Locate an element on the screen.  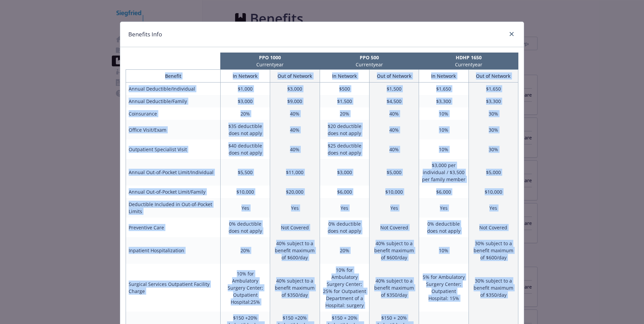
td: Annual Out-of-Pocket Limit/Individual is located at coordinates (173, 172).